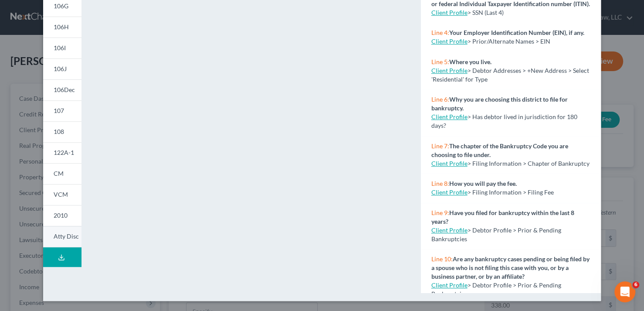 The image size is (644, 311). Describe the element at coordinates (60, 48) in the screenshot. I see `span: 106I` at that location.